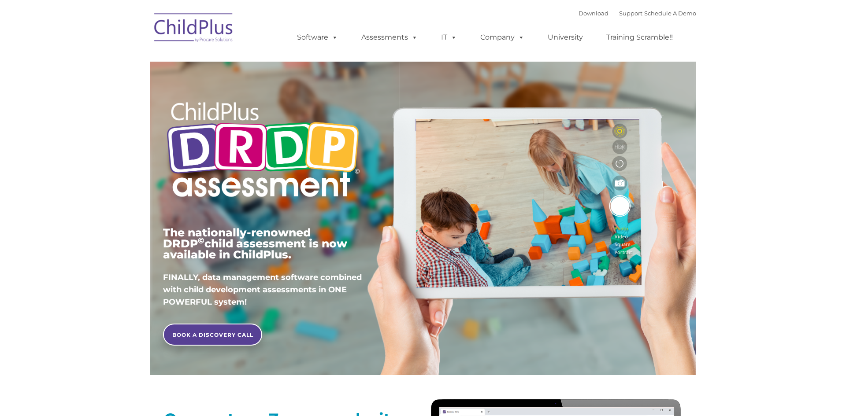 This screenshot has width=846, height=416. I want to click on img: ChildPlus by Procare Solutions, so click(194, 29).